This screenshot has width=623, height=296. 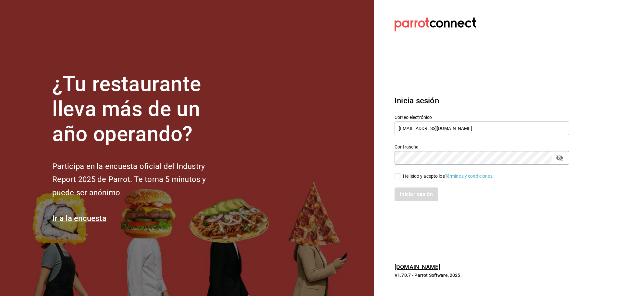 What do you see at coordinates (482, 101) in the screenshot?
I see `h3: Inicia sesión` at bounding box center [482, 101].